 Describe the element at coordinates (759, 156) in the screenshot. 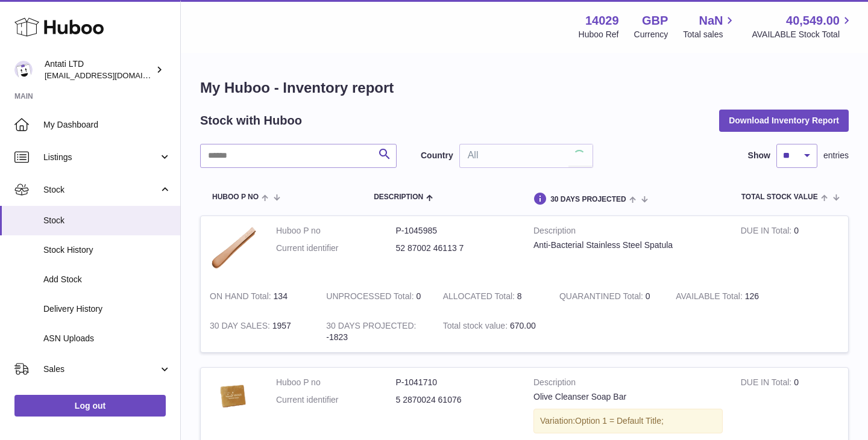

I see `label: Show` at that location.